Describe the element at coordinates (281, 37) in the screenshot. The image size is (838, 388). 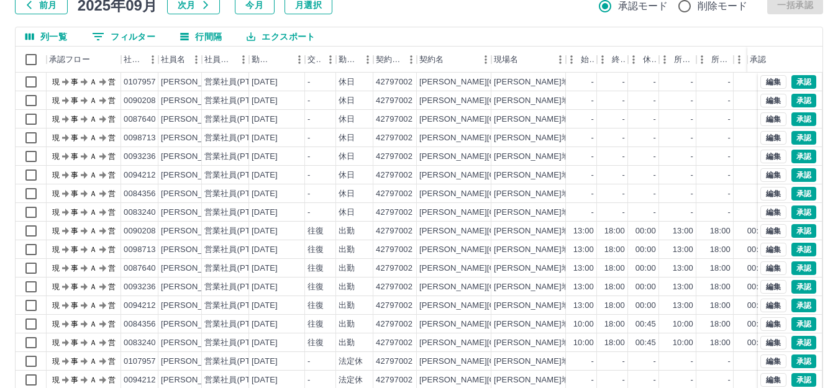
I see `button: エクスポート` at that location.